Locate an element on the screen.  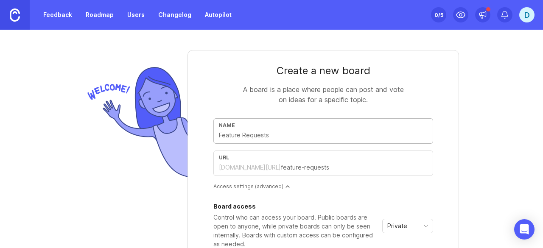
a: Roadmap is located at coordinates (100, 15).